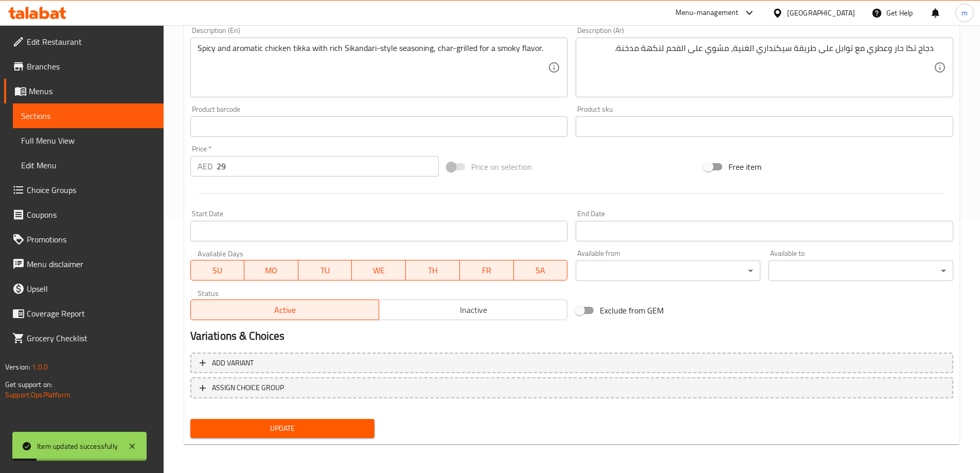 The image size is (980, 473). Describe the element at coordinates (707, 13) in the screenshot. I see `div: Menu-management` at that location.